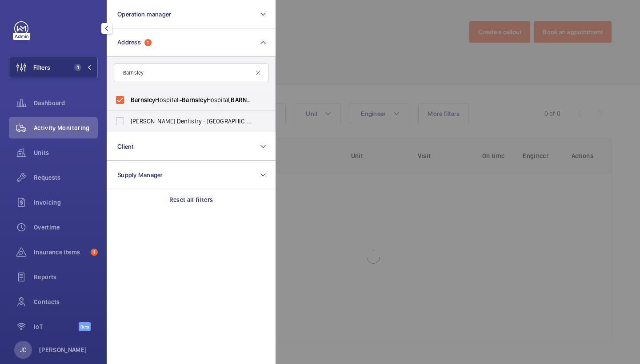  Describe the element at coordinates (66, 228) in the screenshot. I see `span: Overtime` at that location.